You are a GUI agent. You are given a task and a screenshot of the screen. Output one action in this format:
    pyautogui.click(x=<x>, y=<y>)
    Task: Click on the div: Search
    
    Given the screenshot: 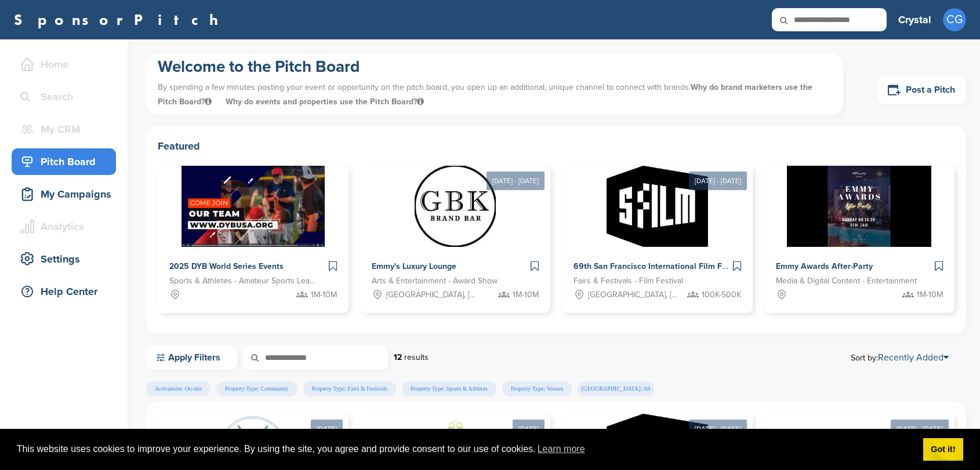 What is the action you would take?
    pyautogui.click(x=66, y=97)
    